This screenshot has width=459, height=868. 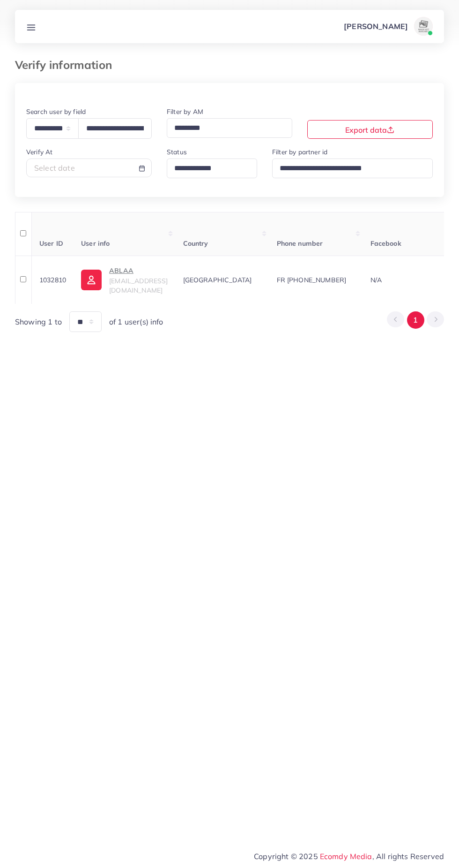 I want to click on span: Phone number, so click(x=300, y=243).